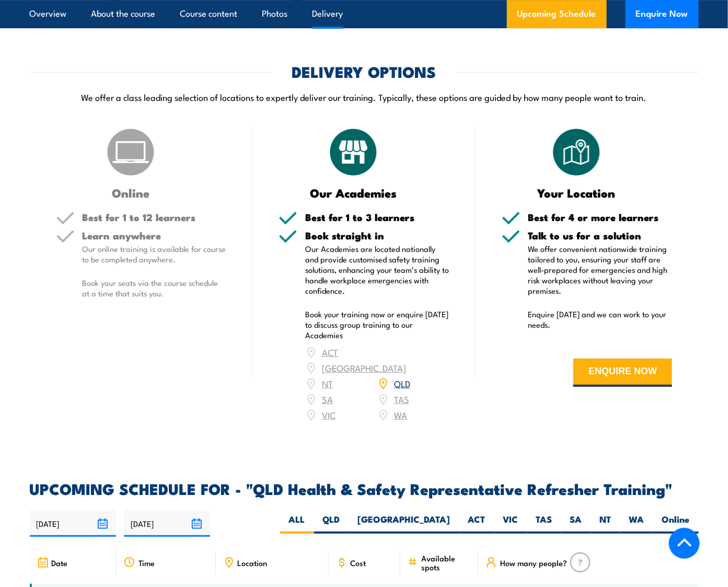  I want to click on input: From date, so click(73, 523).